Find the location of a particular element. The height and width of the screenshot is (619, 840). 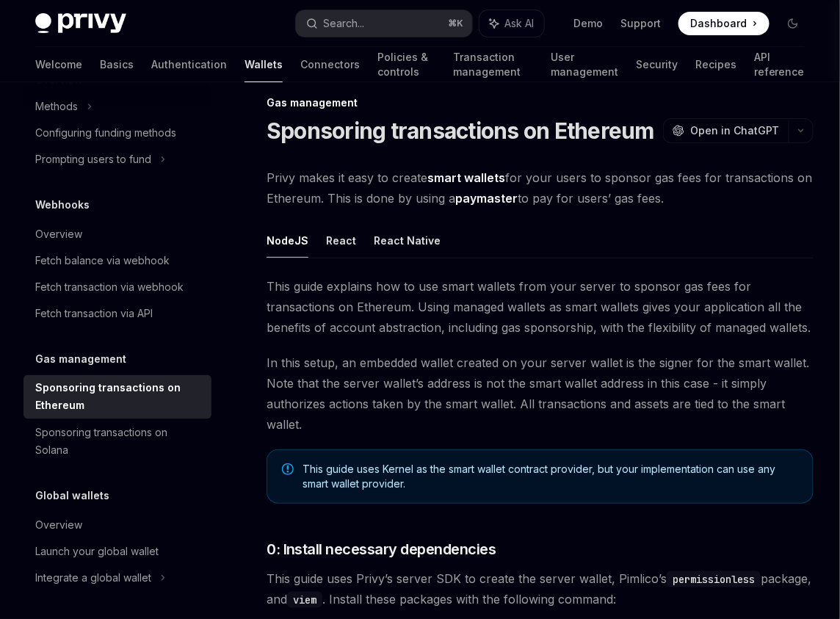

img: dark logo is located at coordinates (81, 23).